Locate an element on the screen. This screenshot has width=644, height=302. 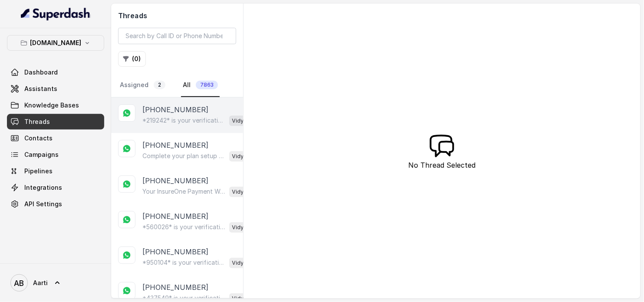
a: Integrations is located at coordinates (56, 188).